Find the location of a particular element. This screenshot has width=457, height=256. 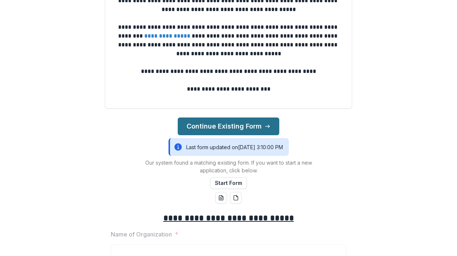

button: pdf-download is located at coordinates (236, 198).